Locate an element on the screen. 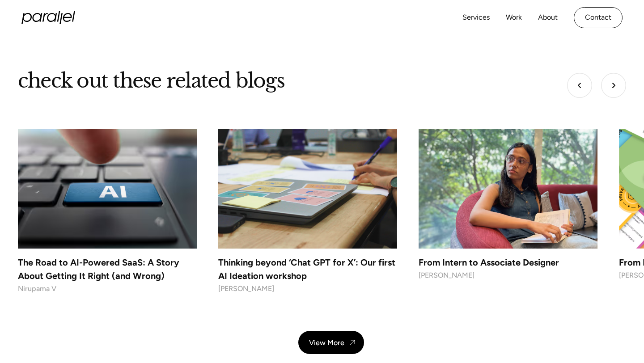 The image size is (644, 363). a: The Road to AI-Powered SaaS: A Story About Getting It Right (and Wrong)Nirupama V is located at coordinates (107, 212).